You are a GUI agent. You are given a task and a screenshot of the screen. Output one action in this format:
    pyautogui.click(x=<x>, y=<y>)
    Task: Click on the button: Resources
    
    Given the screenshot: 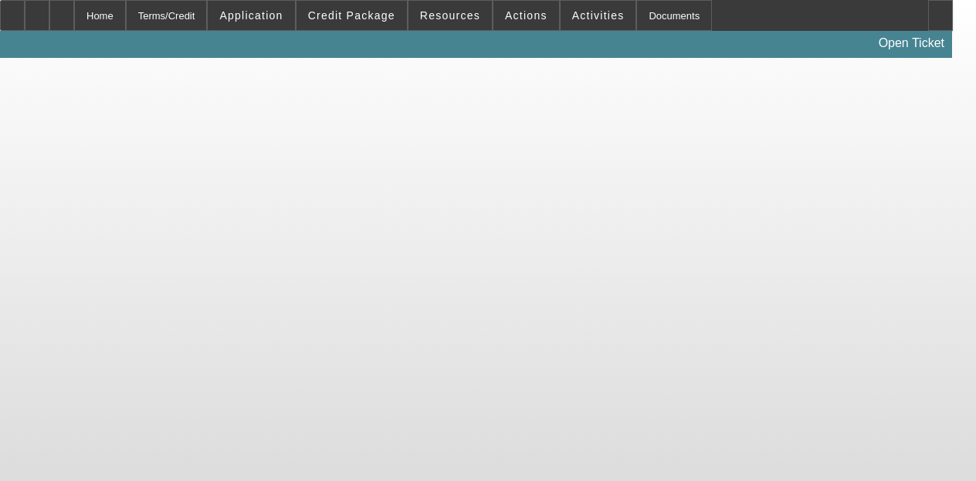 What is the action you would take?
    pyautogui.click(x=450, y=15)
    